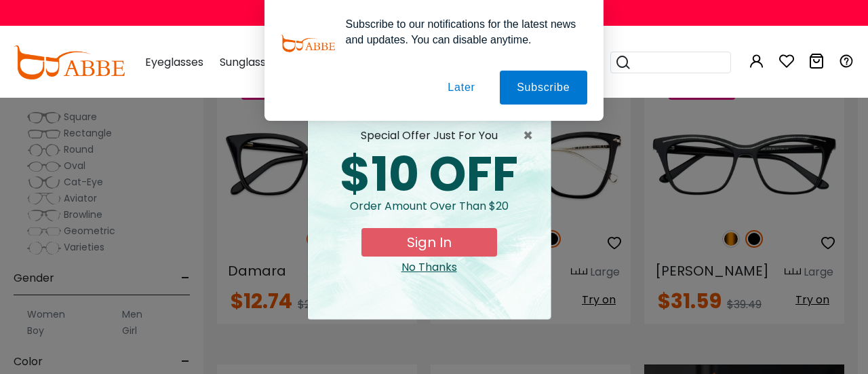 The width and height of the screenshot is (868, 374). I want to click on div: Close, so click(429, 267).